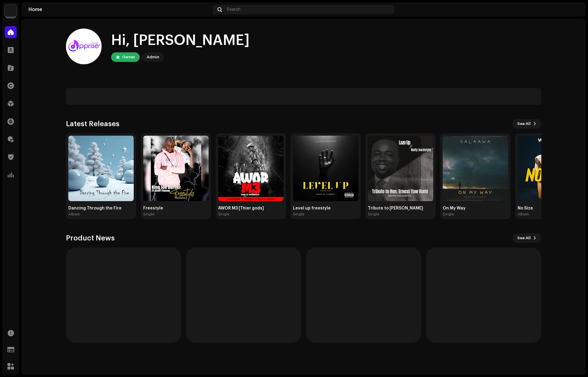 The height and width of the screenshot is (377, 588). What do you see at coordinates (233, 10) in the screenshot?
I see `span: Search` at bounding box center [233, 10].